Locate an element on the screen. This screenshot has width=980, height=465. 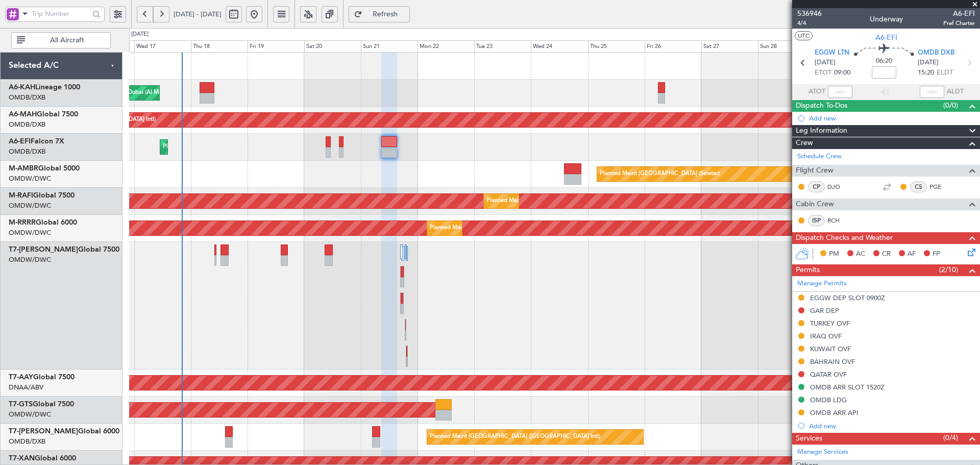
a: A6-MAHGlobal 7500 is located at coordinates (43, 114).